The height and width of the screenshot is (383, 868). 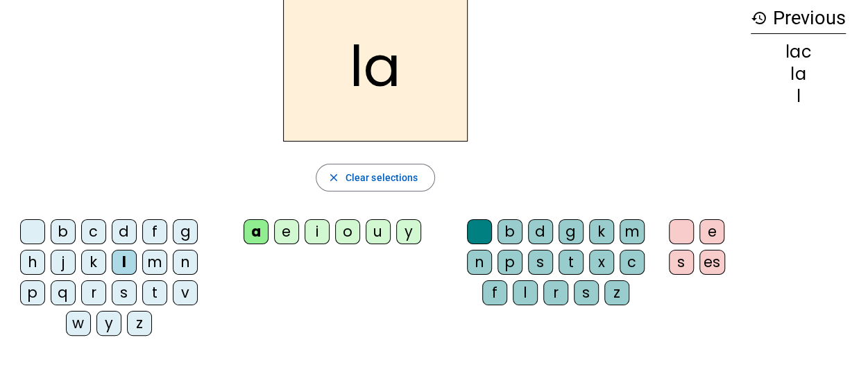 I want to click on div: x, so click(x=602, y=263).